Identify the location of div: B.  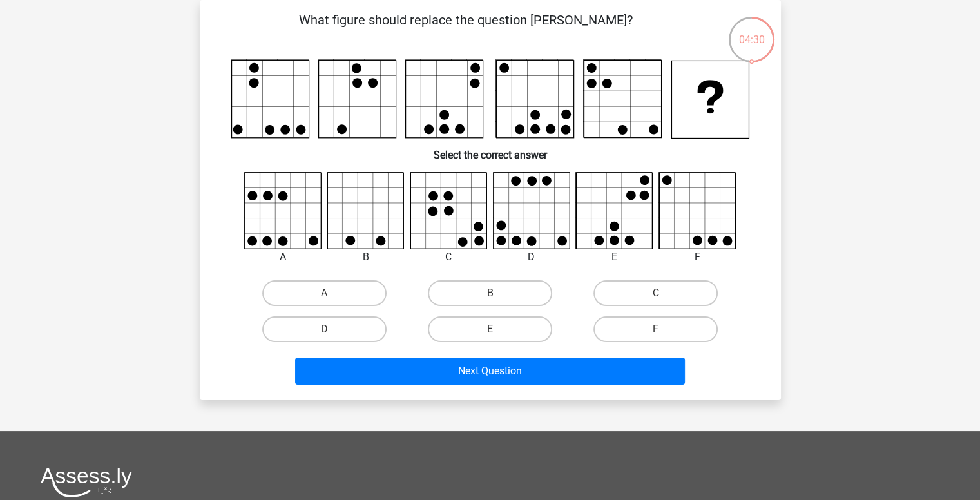
(366, 257).